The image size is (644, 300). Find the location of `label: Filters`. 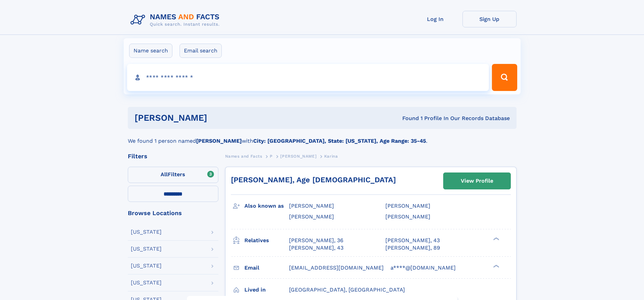

label: Filters is located at coordinates (173, 175).